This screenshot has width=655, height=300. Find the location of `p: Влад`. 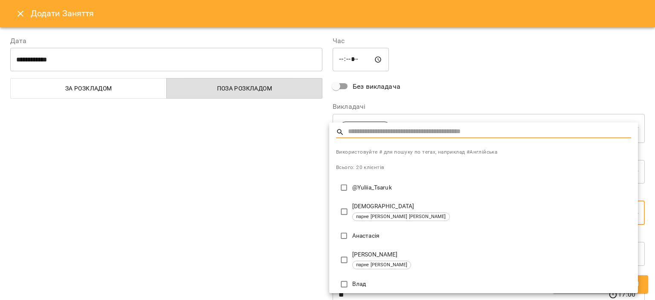

p: Влад is located at coordinates (491, 284).